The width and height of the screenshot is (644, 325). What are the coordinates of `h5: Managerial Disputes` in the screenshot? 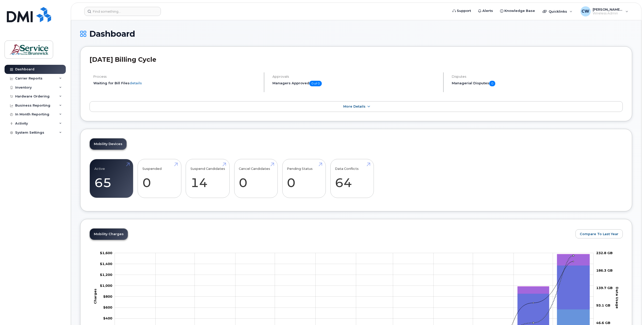 It's located at (537, 83).